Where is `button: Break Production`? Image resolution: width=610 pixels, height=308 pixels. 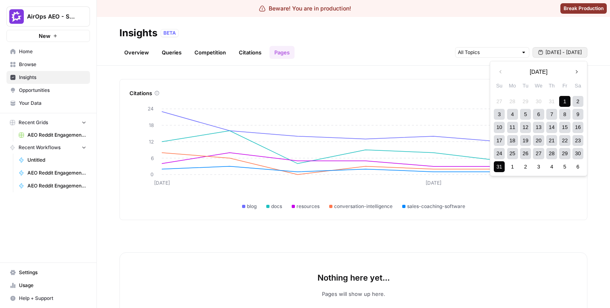 button: Break Production is located at coordinates (584, 8).